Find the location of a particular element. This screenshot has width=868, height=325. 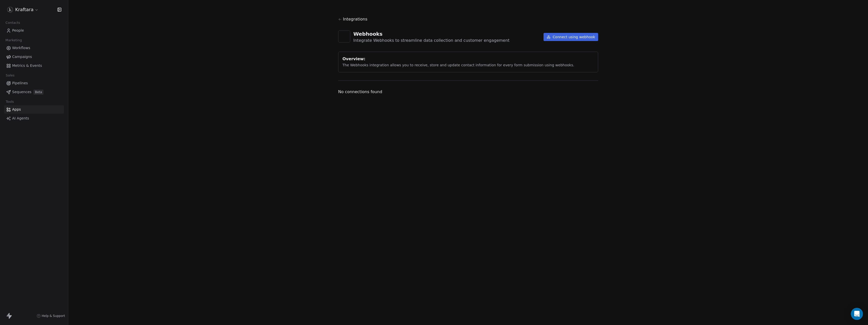

span: Workflows is located at coordinates (21, 48).